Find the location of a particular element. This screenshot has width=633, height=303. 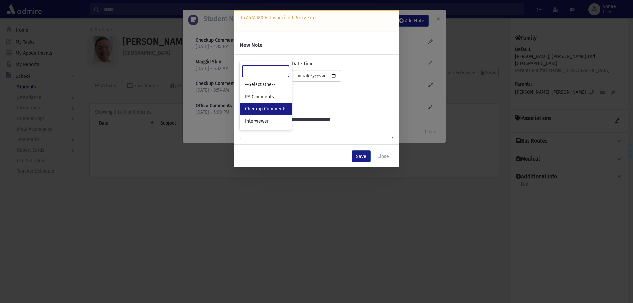

h6: New Note is located at coordinates (251, 45).